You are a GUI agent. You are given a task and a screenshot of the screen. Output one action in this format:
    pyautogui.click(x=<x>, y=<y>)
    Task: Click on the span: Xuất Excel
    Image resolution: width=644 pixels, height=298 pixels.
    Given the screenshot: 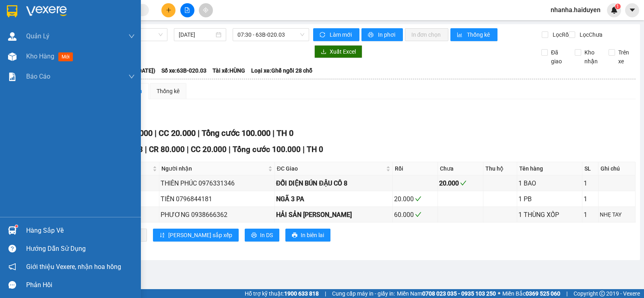 What is the action you would take?
    pyautogui.click(x=343, y=51)
    